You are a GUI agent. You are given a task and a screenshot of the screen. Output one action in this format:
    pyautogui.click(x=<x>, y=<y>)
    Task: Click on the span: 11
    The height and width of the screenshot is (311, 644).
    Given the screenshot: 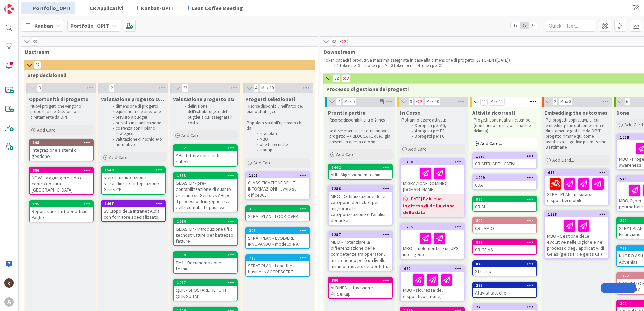 What is the action you would take?
    pyautogui.click(x=483, y=102)
    